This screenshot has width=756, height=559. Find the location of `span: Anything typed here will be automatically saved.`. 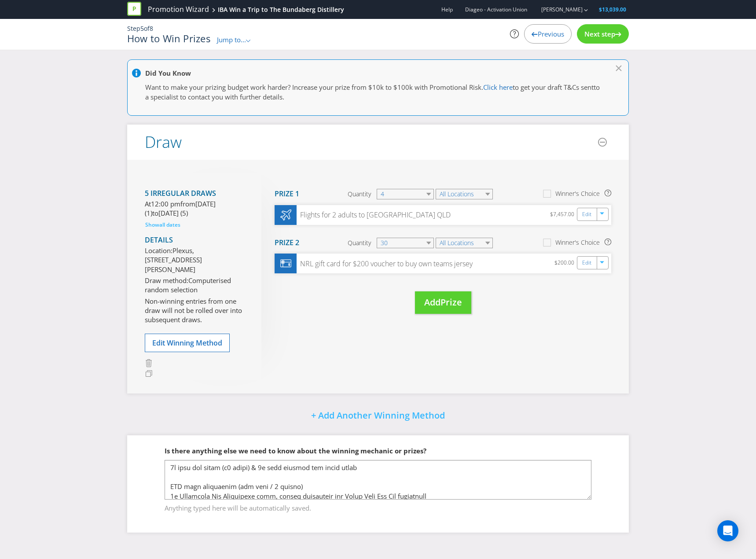

span: Anything typed here will be automatically saved. is located at coordinates (378, 506).